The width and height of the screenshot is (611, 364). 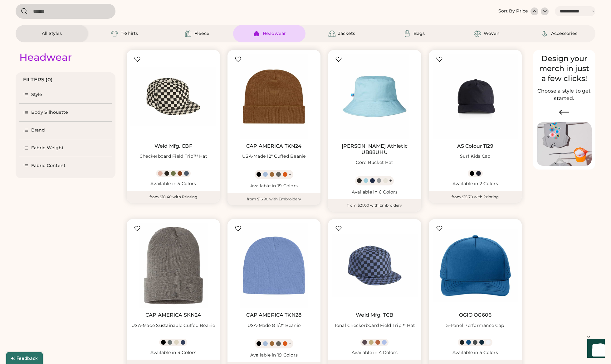 I want to click on div: Fabric Weight, so click(x=47, y=148).